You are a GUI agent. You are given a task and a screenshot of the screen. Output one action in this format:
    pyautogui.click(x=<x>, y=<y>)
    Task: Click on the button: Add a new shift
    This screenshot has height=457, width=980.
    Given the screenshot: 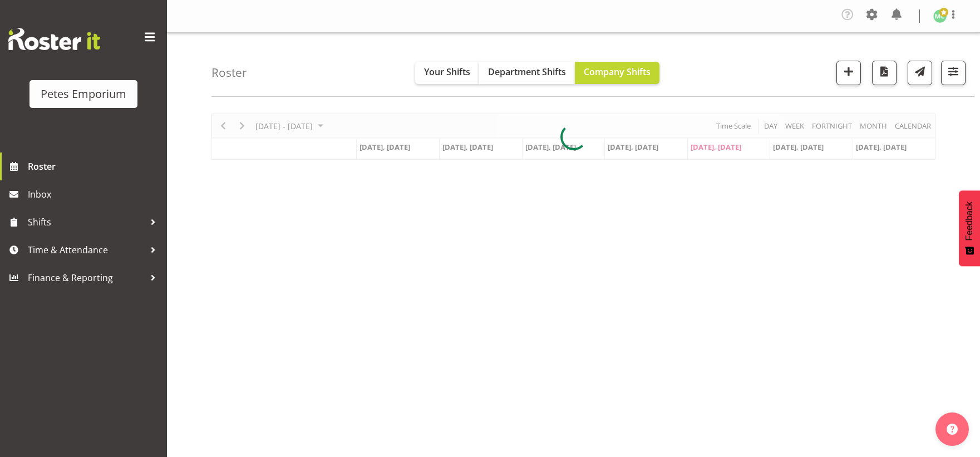 What is the action you would take?
    pyautogui.click(x=849, y=73)
    